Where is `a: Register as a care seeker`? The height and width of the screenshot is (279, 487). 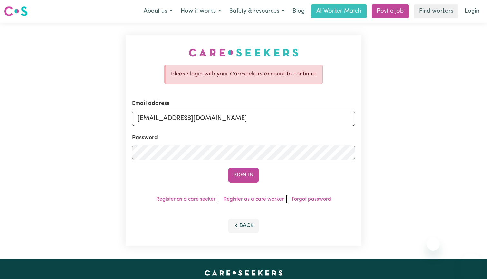 a: Register as a care seeker is located at coordinates (186, 199).